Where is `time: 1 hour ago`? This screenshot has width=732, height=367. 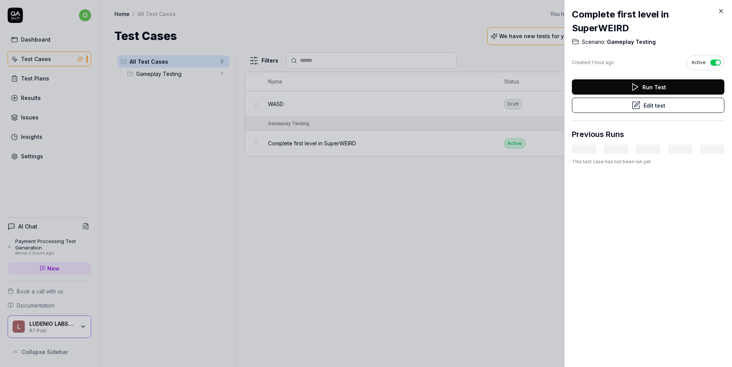
time: 1 hour ago is located at coordinates (603, 62).